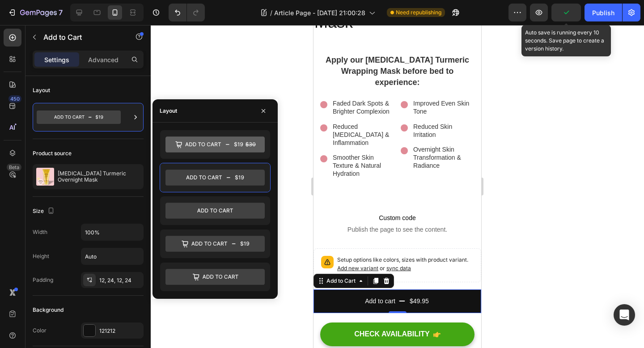  Describe the element at coordinates (186, 12) in the screenshot. I see `div: Undo/Redo` at that location.